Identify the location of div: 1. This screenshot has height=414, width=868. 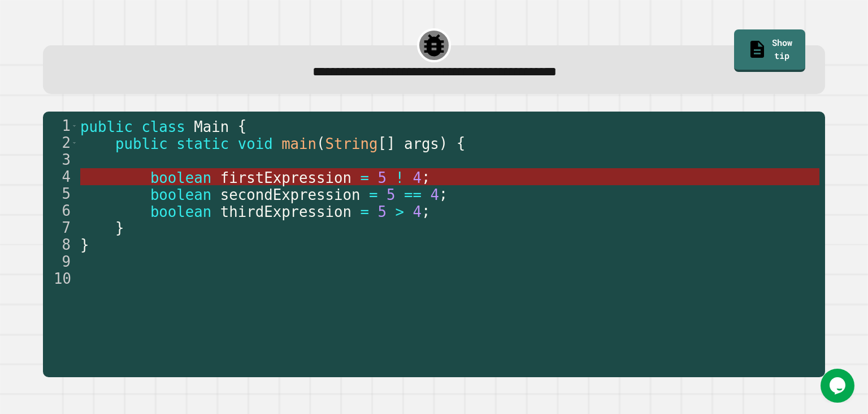
(61, 126).